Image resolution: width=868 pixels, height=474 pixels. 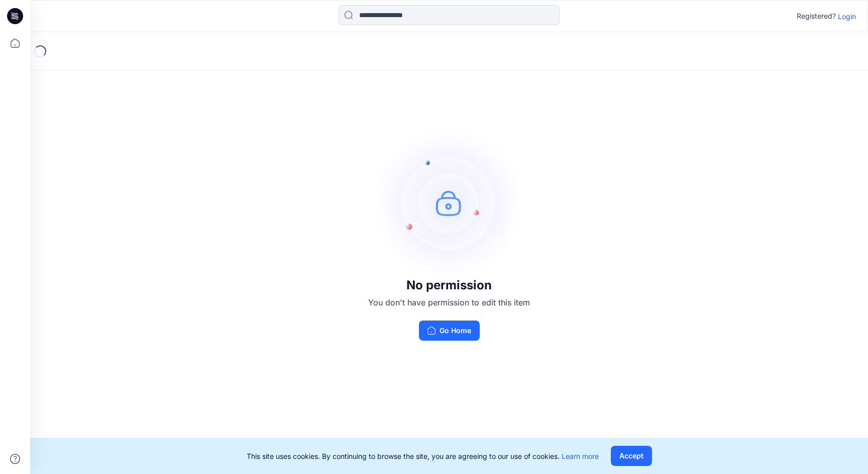 I want to click on button: Accept, so click(x=632, y=456).